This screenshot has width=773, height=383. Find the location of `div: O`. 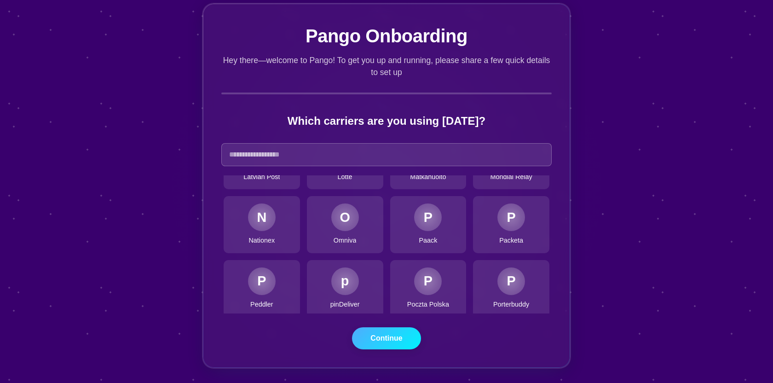

div: O is located at coordinates (344, 217).